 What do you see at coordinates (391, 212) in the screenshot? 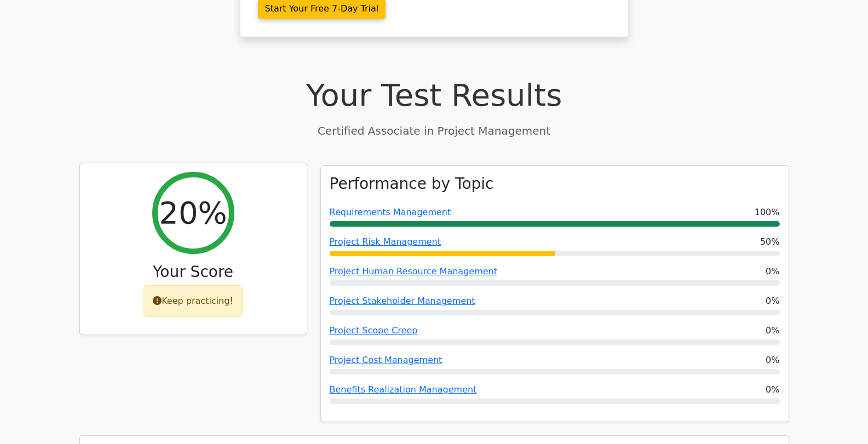
I see `a: Requirements Management` at bounding box center [391, 212].